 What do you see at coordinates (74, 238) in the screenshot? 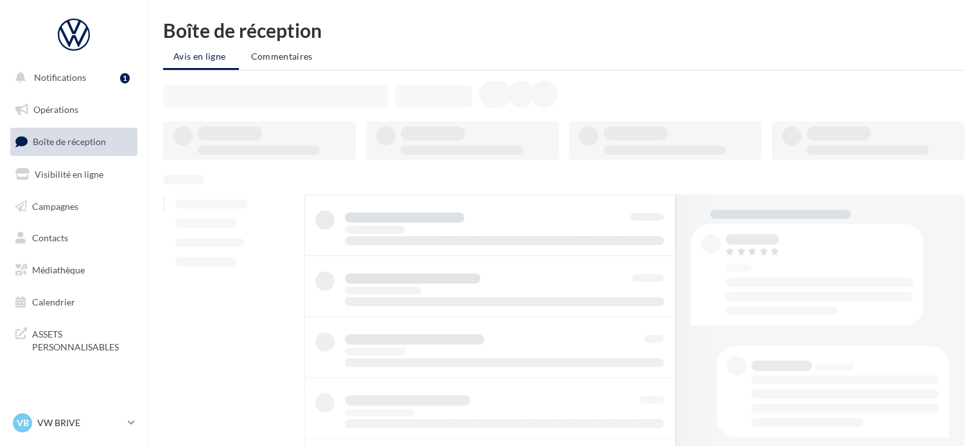
I see `a: Contacts` at bounding box center [74, 238].